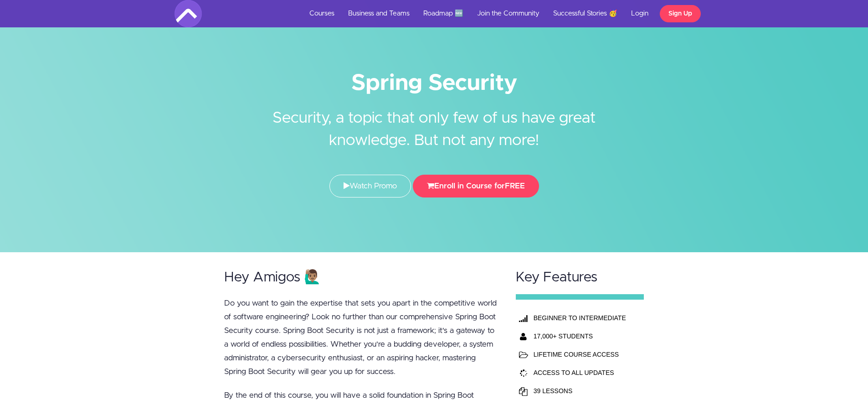 This screenshot has height=400, width=868. Describe the element at coordinates (581, 336) in the screenshot. I see `th: 17,000+ STUDENTS` at that location.